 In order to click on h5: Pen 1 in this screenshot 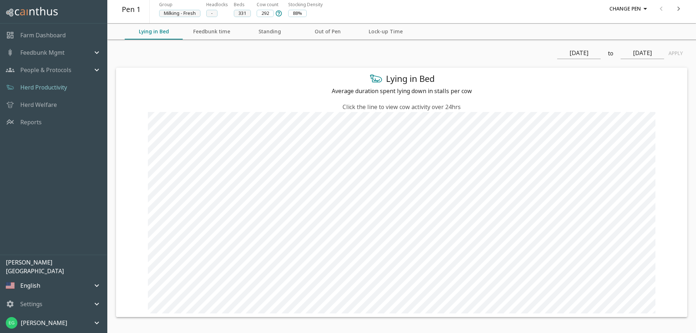, I will do `click(131, 9)`.